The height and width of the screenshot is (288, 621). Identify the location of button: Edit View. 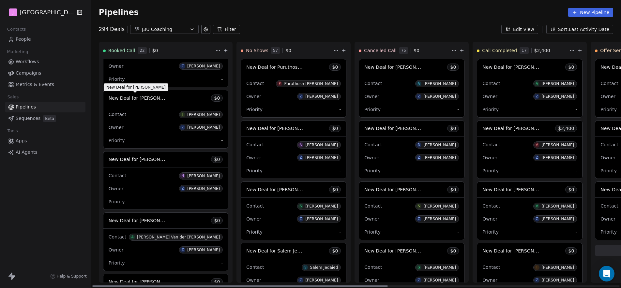
(519, 29).